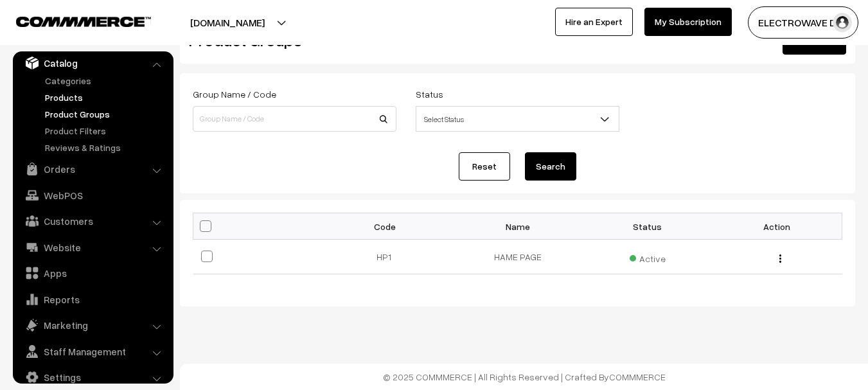 The width and height of the screenshot is (868, 390). Describe the element at coordinates (105, 113) in the screenshot. I see `a: Product Groups` at that location.